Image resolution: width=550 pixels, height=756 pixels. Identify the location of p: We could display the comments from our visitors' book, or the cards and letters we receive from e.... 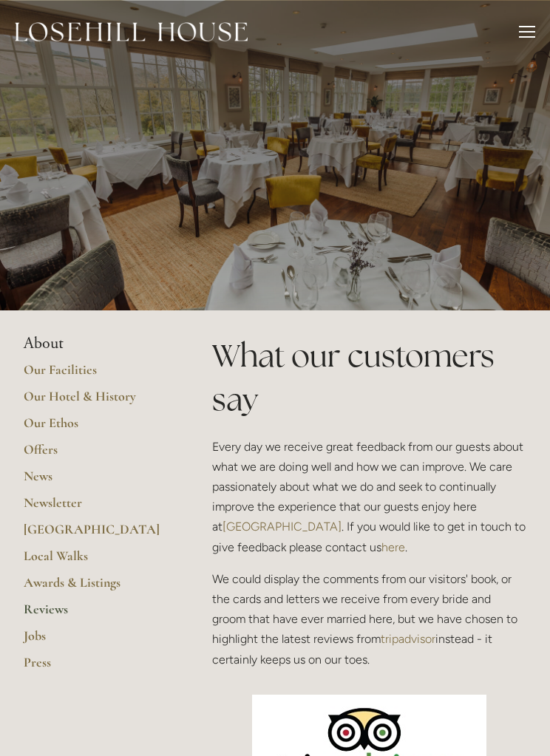
(369, 619).